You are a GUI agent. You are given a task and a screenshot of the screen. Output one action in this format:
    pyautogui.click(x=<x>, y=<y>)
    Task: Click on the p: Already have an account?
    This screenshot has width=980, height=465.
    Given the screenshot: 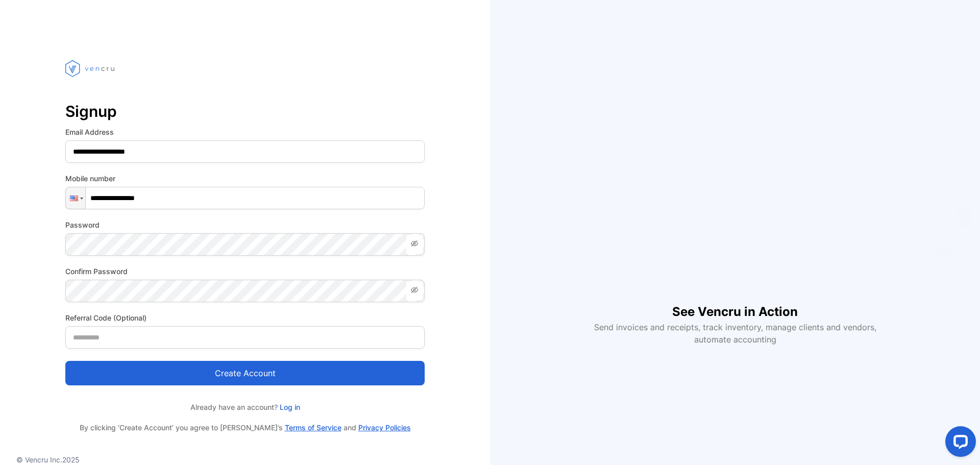 What is the action you would take?
    pyautogui.click(x=245, y=407)
    